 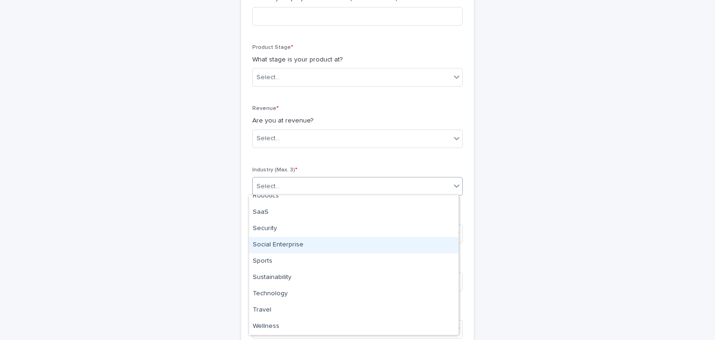 What do you see at coordinates (354, 196) in the screenshot?
I see `div: Robotics` at bounding box center [354, 196].